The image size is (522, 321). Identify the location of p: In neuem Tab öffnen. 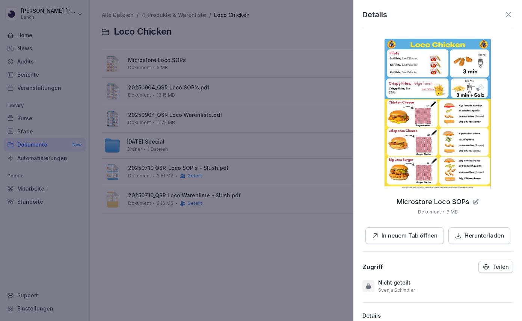
(410, 236).